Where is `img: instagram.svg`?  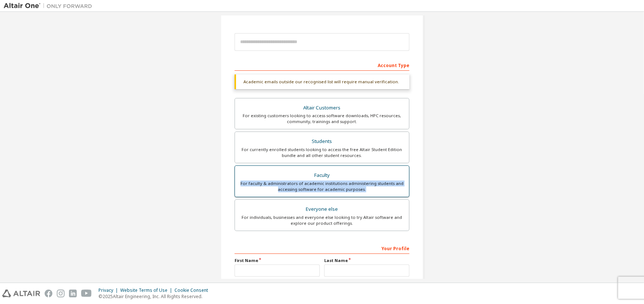
img: instagram.svg is located at coordinates (61, 293).